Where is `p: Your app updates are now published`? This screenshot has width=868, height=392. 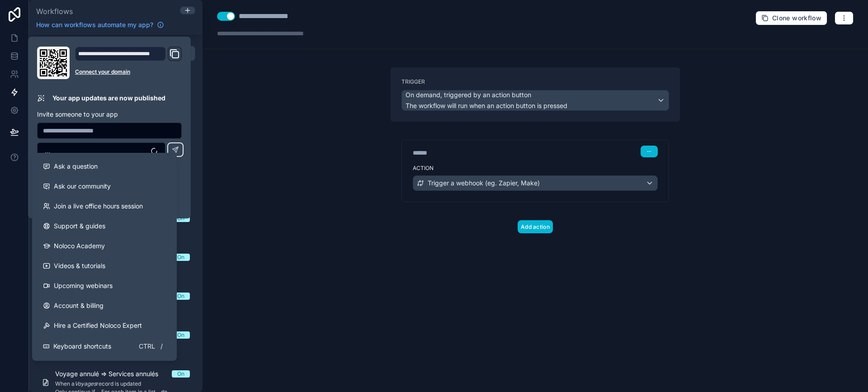
p: Your app updates are now published is located at coordinates (109, 98).